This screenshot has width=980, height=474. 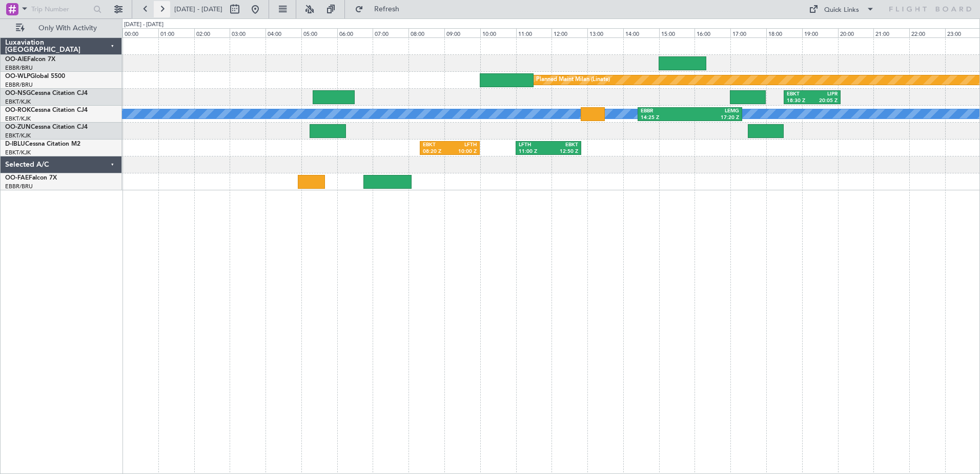 I want to click on span: OO-AIE, so click(x=16, y=60).